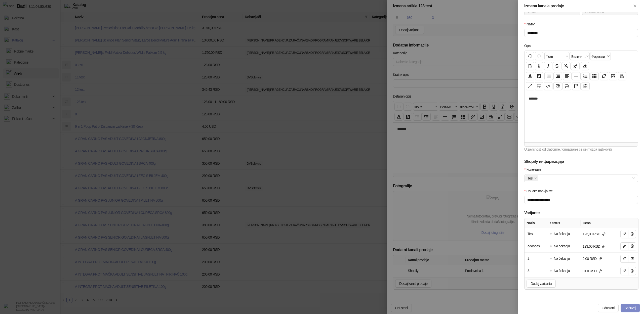  What do you see at coordinates (536, 223) in the screenshot?
I see `th: Naziv` at bounding box center [536, 223].